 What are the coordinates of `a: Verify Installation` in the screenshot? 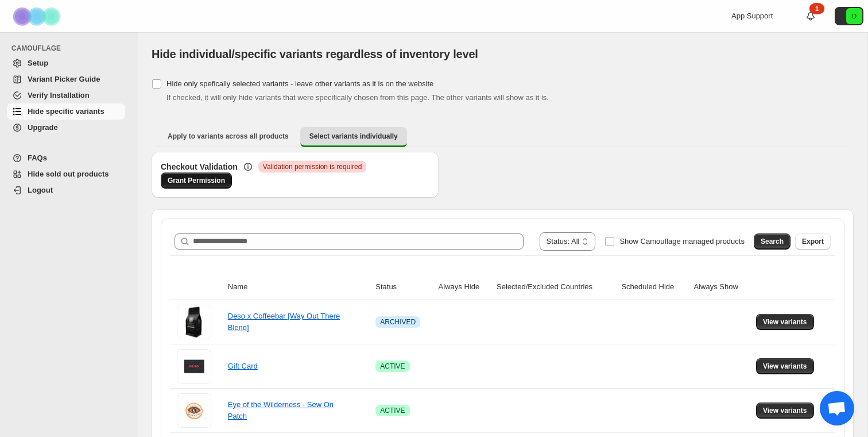 It's located at (66, 95).